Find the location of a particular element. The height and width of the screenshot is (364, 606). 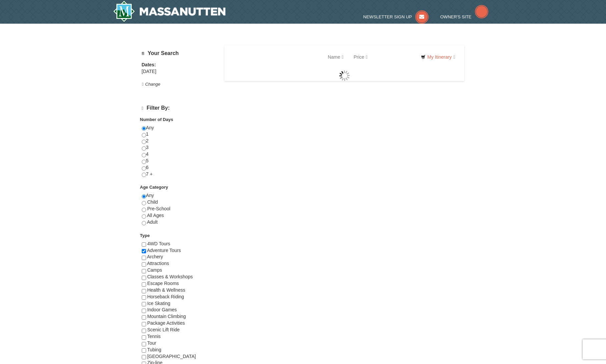

span: Mountain Climbing is located at coordinates (166, 316).